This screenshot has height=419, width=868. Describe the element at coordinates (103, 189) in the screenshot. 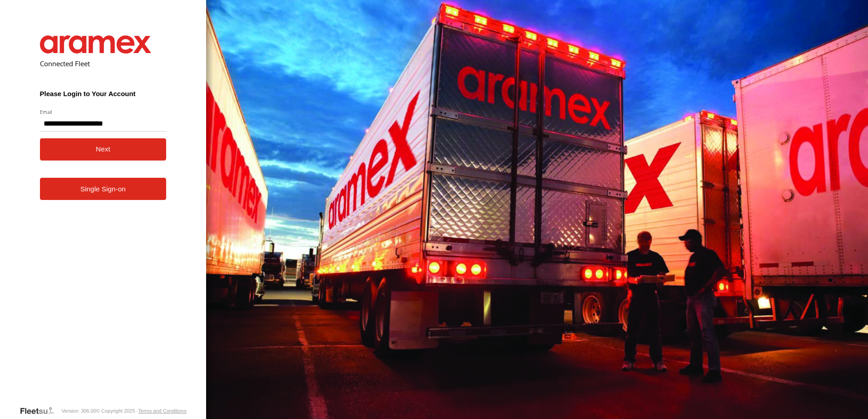

I see `a: Single Sign-on` at that location.